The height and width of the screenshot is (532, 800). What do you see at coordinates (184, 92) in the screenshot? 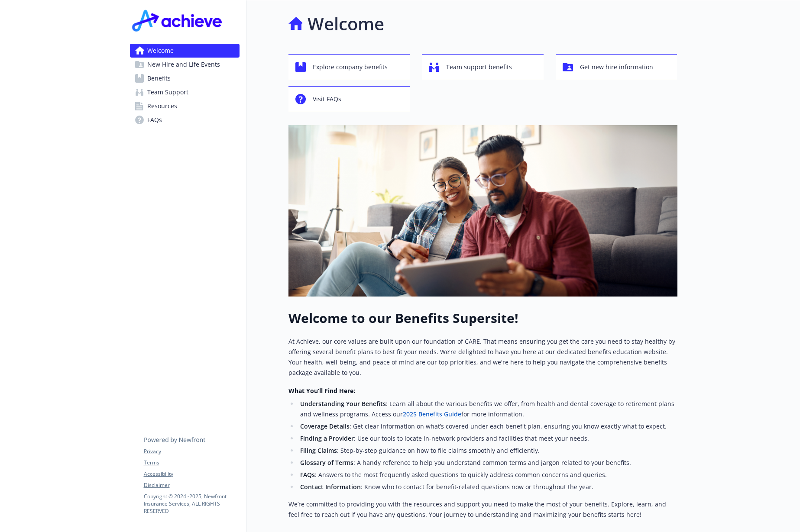
I see `a: Team Support` at bounding box center [184, 92].